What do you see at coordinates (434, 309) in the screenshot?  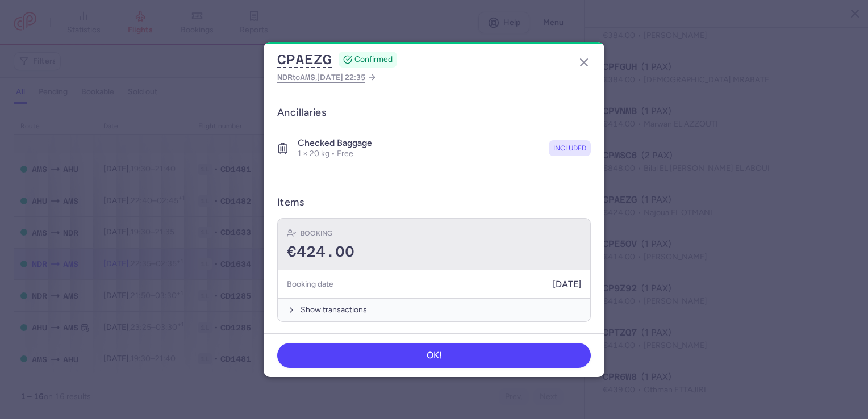 I see `button: Show transactions` at bounding box center [434, 309].